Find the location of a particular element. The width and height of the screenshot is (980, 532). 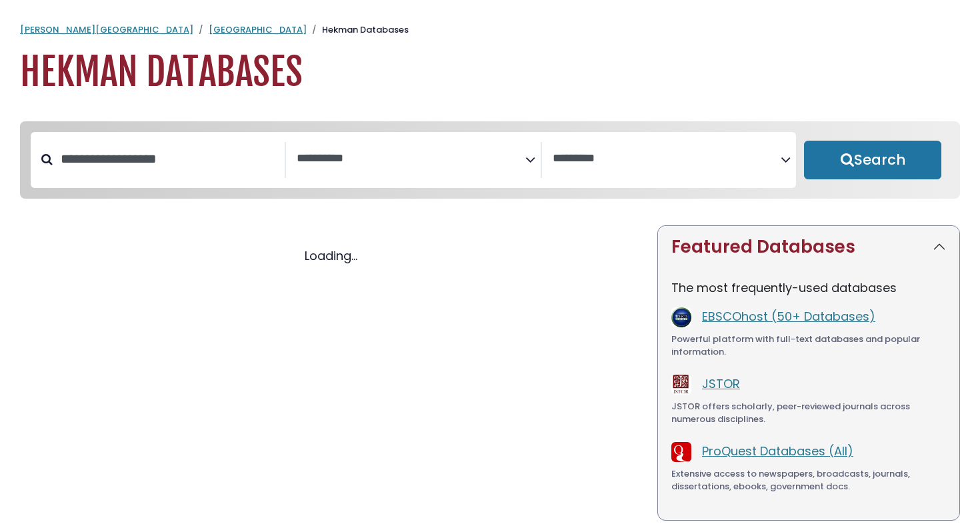

nav: breadcrumb is located at coordinates (490, 30).